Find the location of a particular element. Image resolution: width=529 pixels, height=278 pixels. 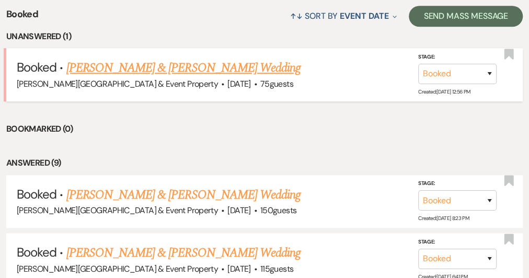

button: Sort By Event Date is located at coordinates (343, 16).